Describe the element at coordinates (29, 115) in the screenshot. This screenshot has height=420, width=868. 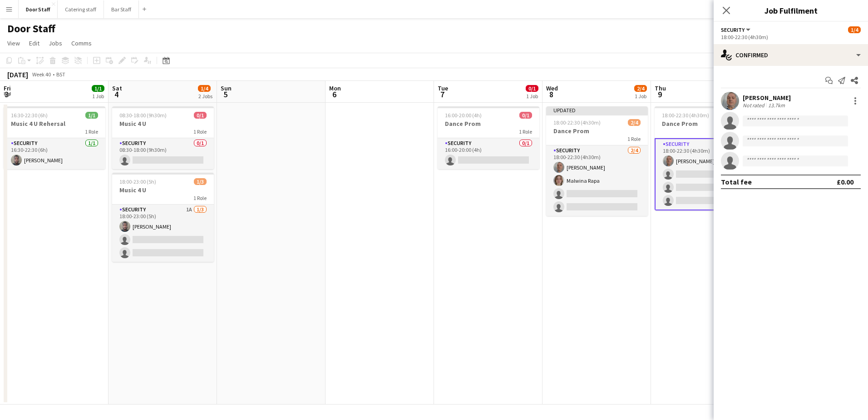
I see `span: 16:30-22:30 (6h)` at that location.